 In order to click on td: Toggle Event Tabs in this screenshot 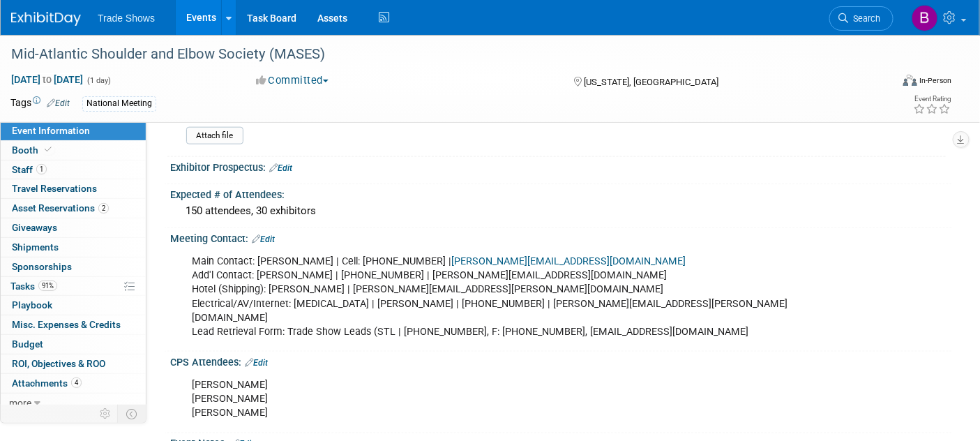, I will do `click(132, 414)`.